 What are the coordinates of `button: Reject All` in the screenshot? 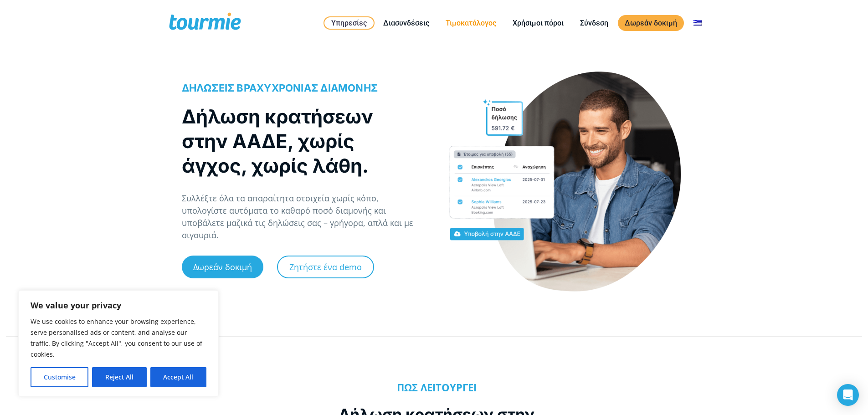 It's located at (119, 377).